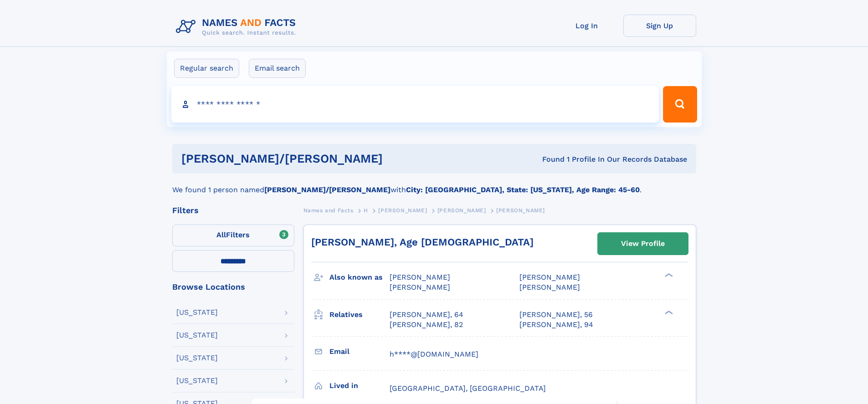 This screenshot has width=868, height=404. I want to click on a: H, so click(366, 210).